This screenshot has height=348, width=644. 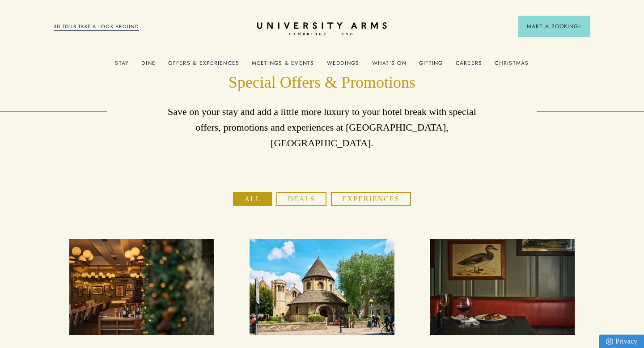 What do you see at coordinates (554, 26) in the screenshot?
I see `span: Make a Booking` at bounding box center [554, 26].